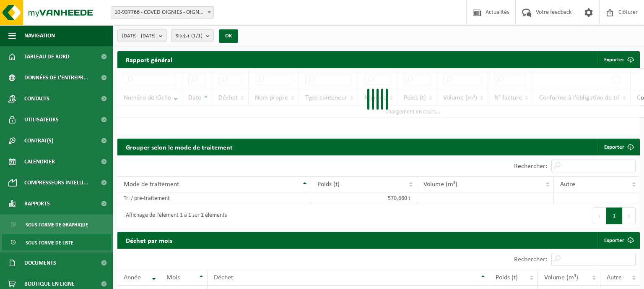 The width and height of the screenshot is (644, 289). I want to click on span: 10-937766 - COVED OIGNIES - OIGNIES, so click(162, 13).